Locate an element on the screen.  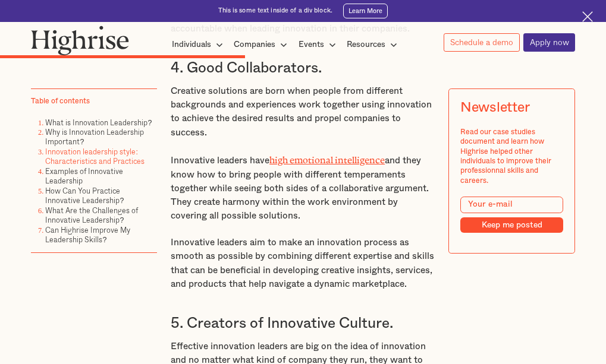
img: Cross icon is located at coordinates (588, 17).